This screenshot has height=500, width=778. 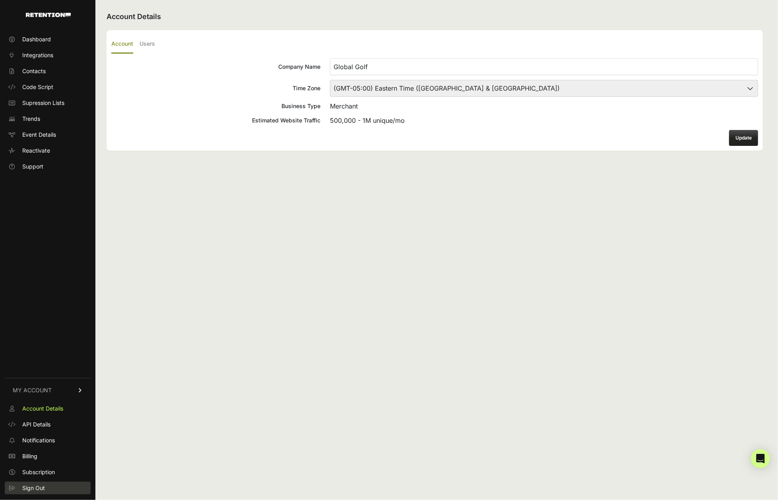 I want to click on span: MY ACCOUNT, so click(x=32, y=391).